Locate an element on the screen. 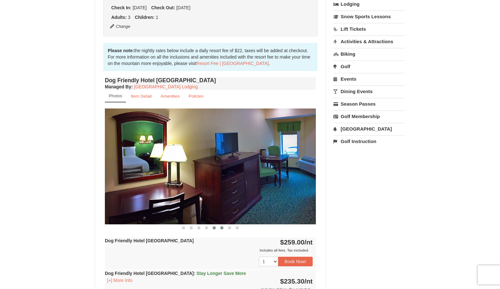 The height and width of the screenshot is (289, 500). a: Dining Events is located at coordinates (369, 91).